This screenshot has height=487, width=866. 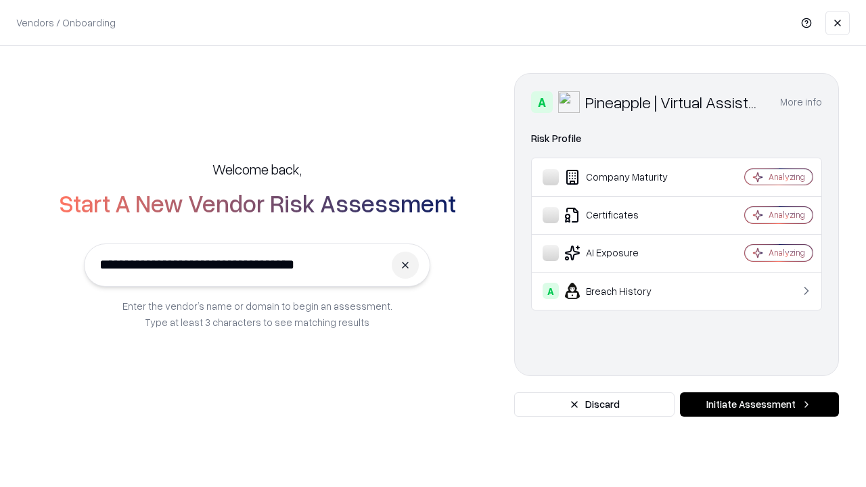 What do you see at coordinates (257, 203) in the screenshot?
I see `h2: Start A New Vendor Risk Assessment` at bounding box center [257, 203].